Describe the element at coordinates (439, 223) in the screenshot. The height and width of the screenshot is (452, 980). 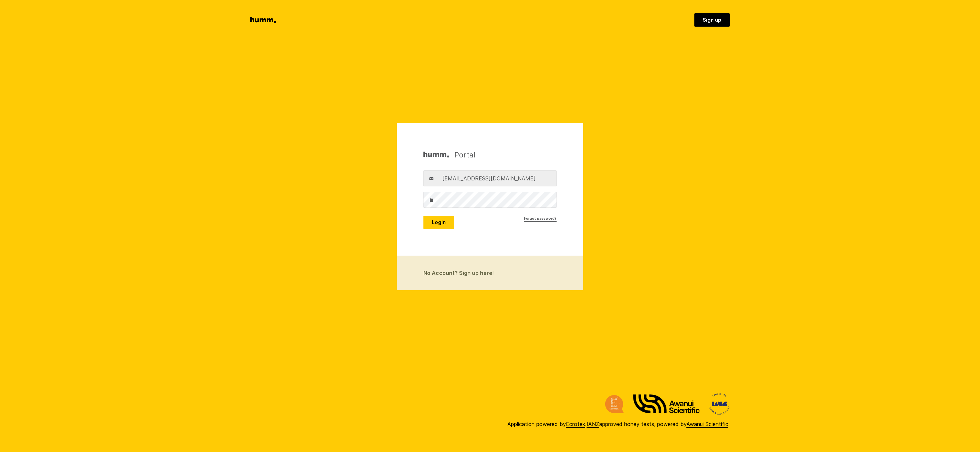
I see `button: Login` at that location.